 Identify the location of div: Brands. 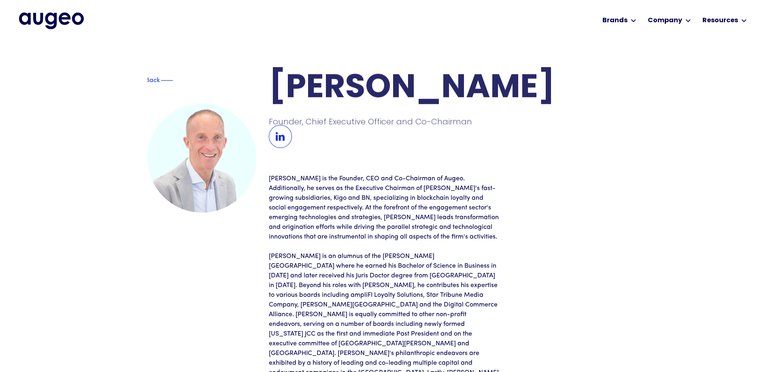
(615, 21).